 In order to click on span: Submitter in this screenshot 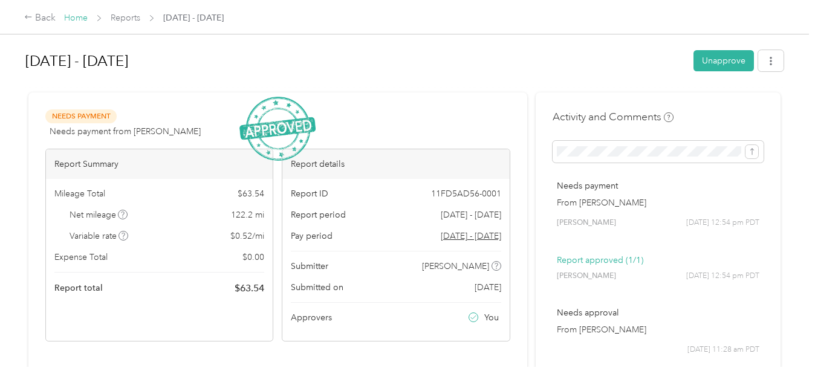, I will do `click(310, 266)`.